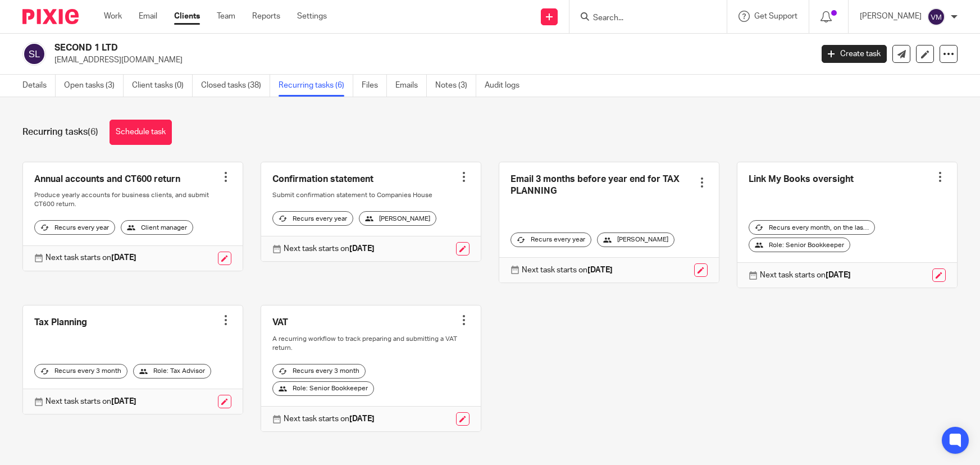 The height and width of the screenshot is (465, 980). I want to click on div: Role: Tax Advisor, so click(172, 371).